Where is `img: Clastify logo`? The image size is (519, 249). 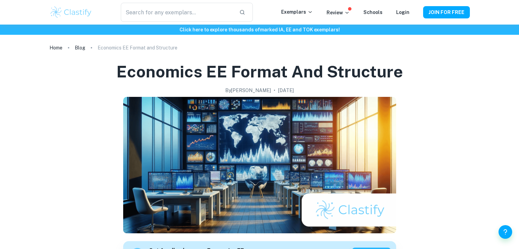 img: Clastify logo is located at coordinates (71, 12).